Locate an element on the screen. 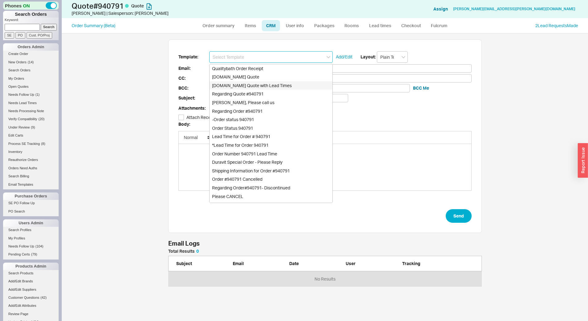 The width and height of the screenshot is (588, 321). a: Items is located at coordinates (250, 26).